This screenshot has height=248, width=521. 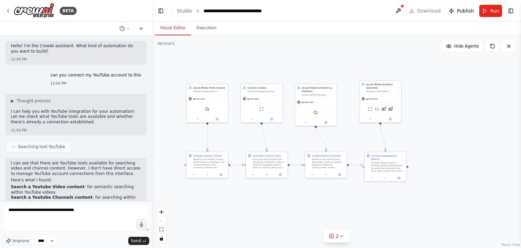 I want to click on div: Version 1, so click(x=166, y=43).